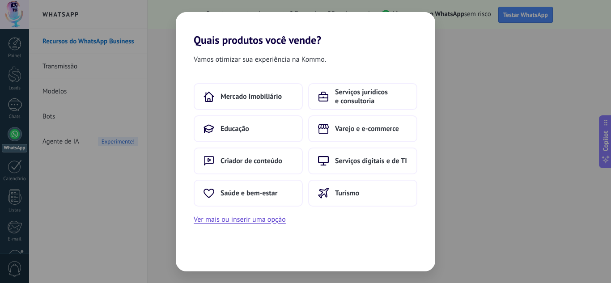 Image resolution: width=611 pixels, height=283 pixels. Describe the element at coordinates (306, 29) in the screenshot. I see `h2: Quais produtos você vende?` at that location.